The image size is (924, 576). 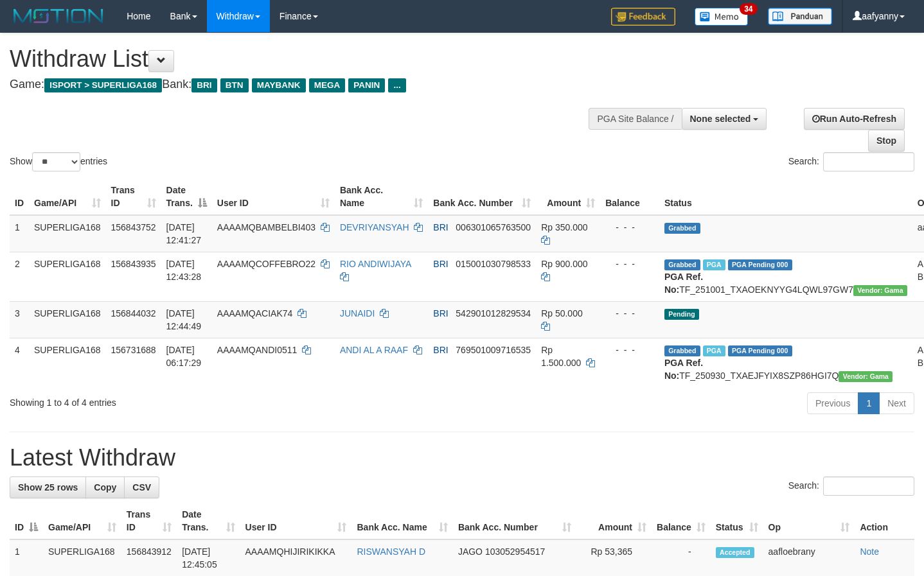 I want to click on span: Marked by aafsengchandara, so click(x=713, y=265).